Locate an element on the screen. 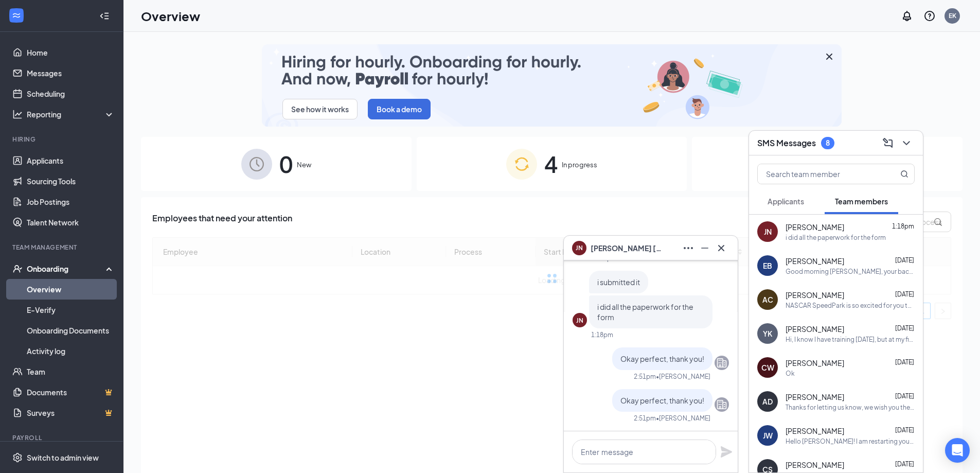  button: Plane is located at coordinates (726, 452).